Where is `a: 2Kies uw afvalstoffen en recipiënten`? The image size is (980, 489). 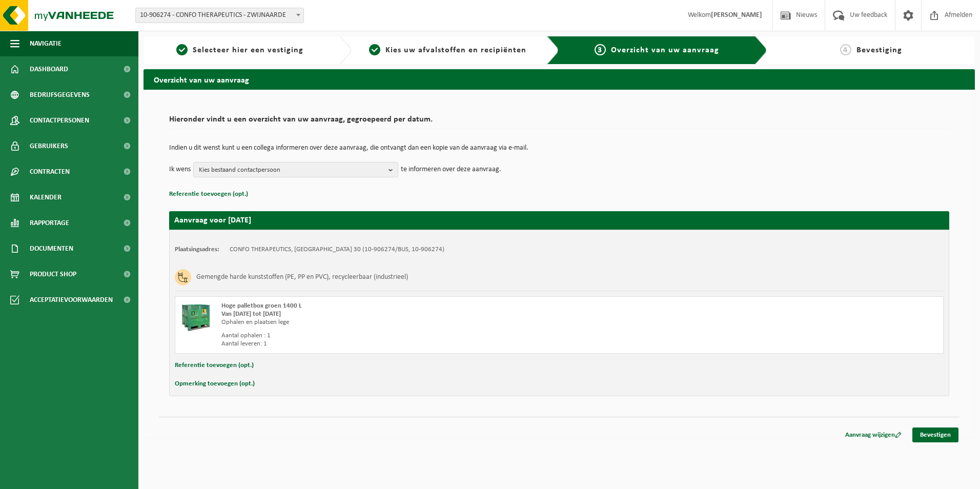 a: 2Kies uw afvalstoffen en recipiënten is located at coordinates (448, 50).